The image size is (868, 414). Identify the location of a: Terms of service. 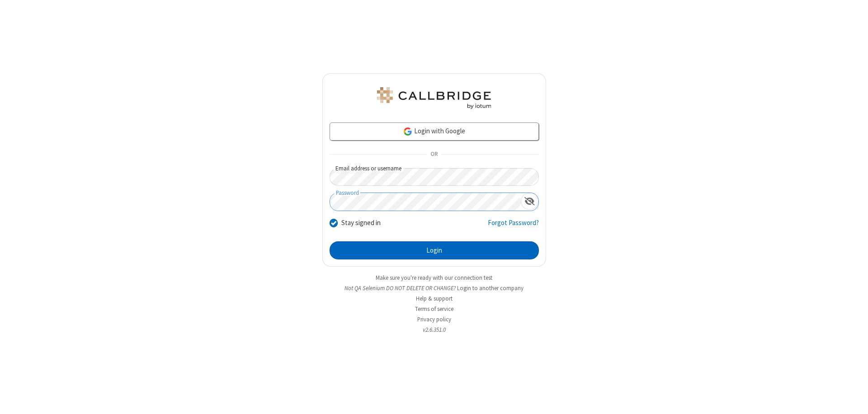
(434, 308).